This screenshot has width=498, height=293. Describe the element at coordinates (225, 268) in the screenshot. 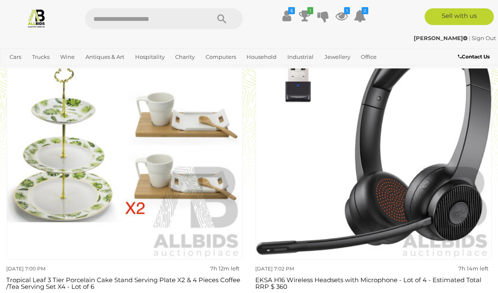

I see `strong: 7h 12m left` at that location.